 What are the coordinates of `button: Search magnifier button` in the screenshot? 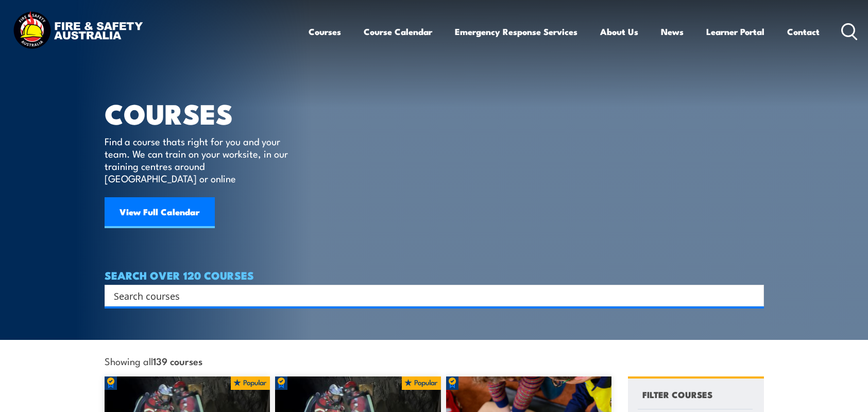 It's located at (753, 296).